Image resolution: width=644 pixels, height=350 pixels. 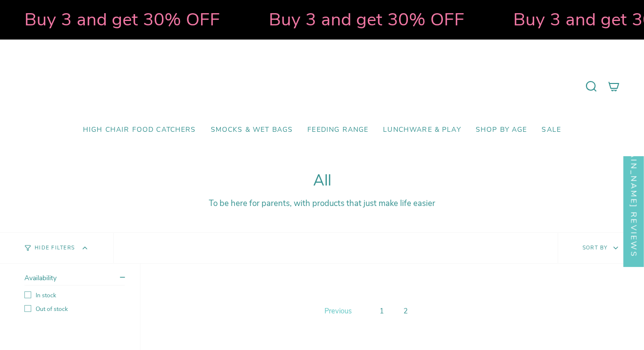 What do you see at coordinates (55, 248) in the screenshot?
I see `span: Hide Filters` at bounding box center [55, 248].